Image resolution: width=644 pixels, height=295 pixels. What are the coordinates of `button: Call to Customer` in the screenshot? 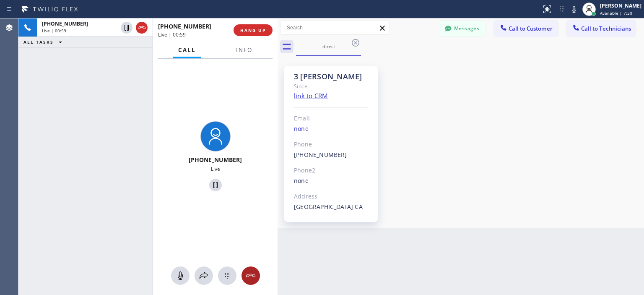 It's located at (526, 28).